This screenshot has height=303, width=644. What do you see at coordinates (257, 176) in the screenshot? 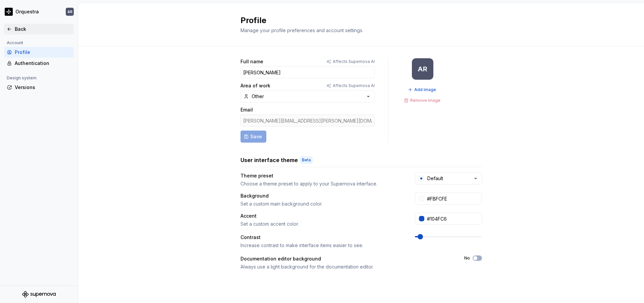
I see `div: Theme preset` at bounding box center [257, 176].